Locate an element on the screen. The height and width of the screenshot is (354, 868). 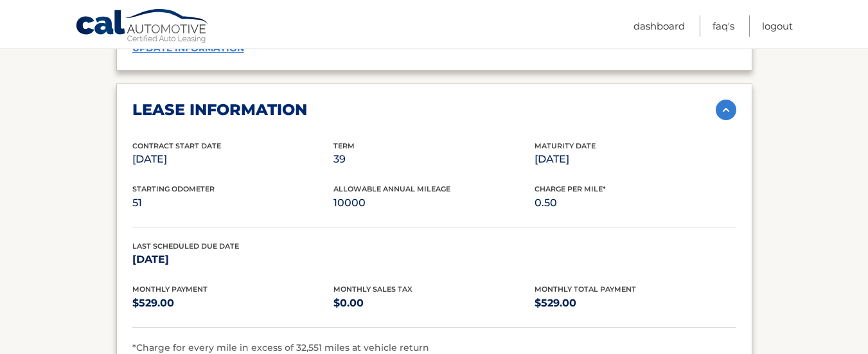
span: Term is located at coordinates (344, 146).